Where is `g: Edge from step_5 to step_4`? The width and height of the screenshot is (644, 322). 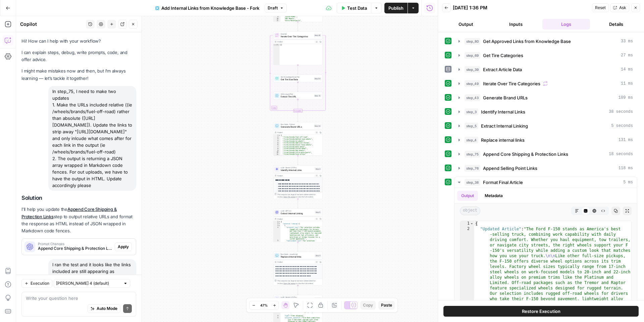 g: Edge from step_5 to step_4 is located at coordinates (298, 246).